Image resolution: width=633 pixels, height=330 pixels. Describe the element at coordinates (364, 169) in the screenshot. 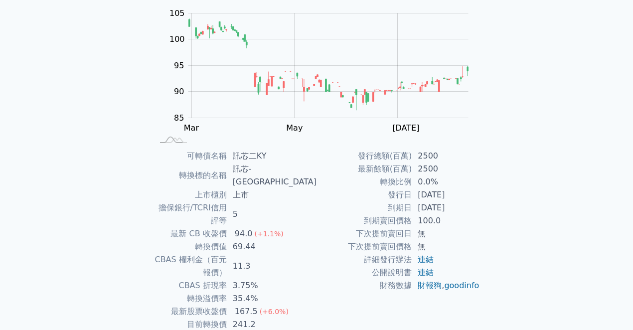

I see `td: 最新餘額(百萬)` at that location.